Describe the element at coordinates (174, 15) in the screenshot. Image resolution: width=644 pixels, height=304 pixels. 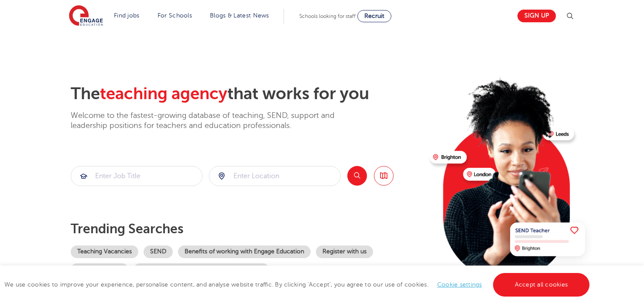
I see `a: For Schools` at that location.